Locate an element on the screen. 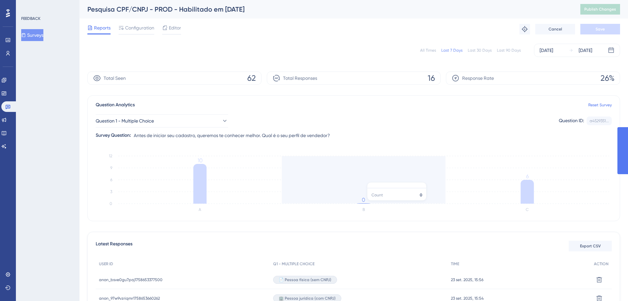 The image size is (628, 301). span: TIME is located at coordinates (455, 264).